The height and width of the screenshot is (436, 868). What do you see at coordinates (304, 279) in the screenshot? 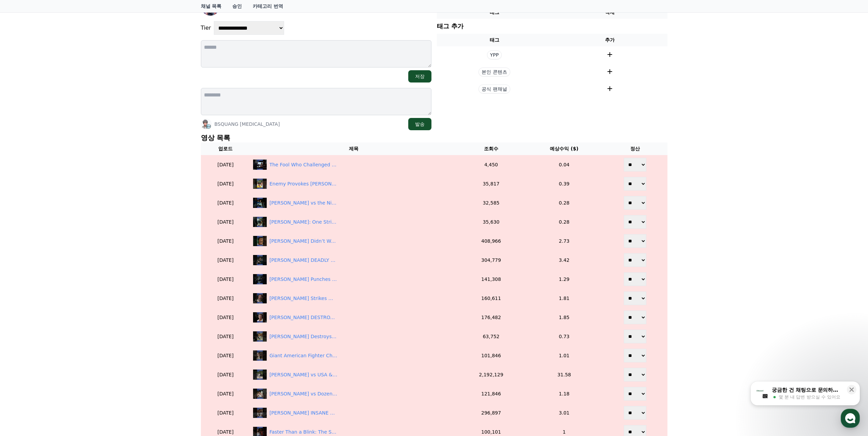
I see `div: Bruce Lee’s Punches That Make You Feel the Pain!` at bounding box center [304, 279].